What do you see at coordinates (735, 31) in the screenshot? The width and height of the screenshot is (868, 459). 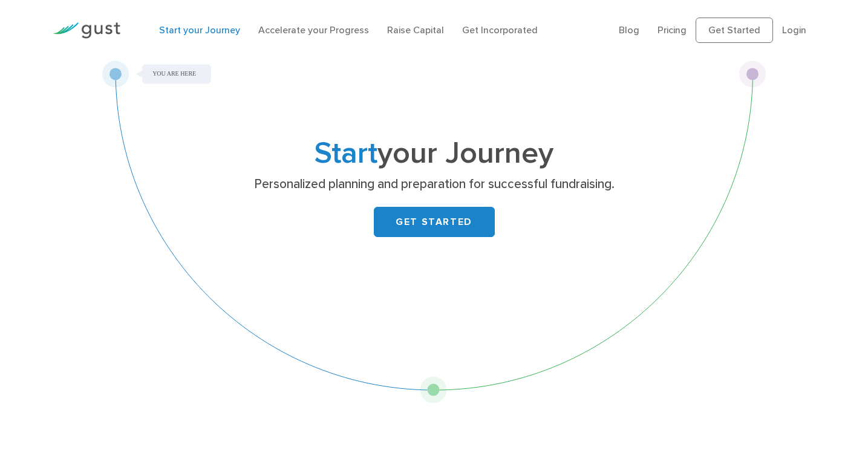 I see `a: Get Started` at bounding box center [735, 31].